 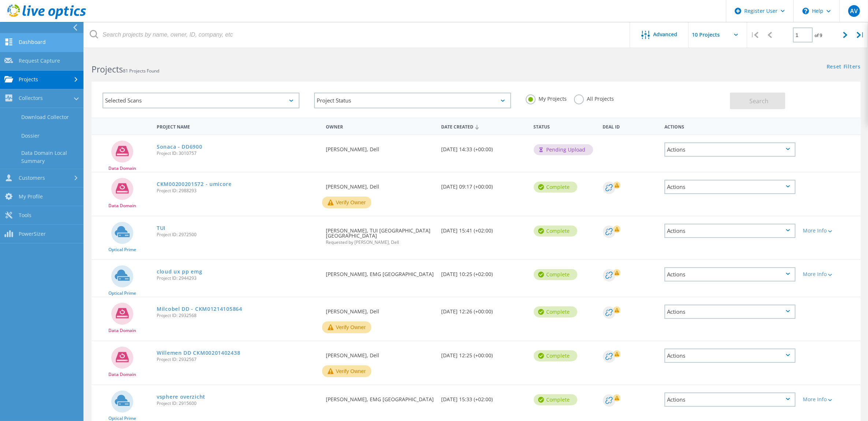 I want to click on div: Selected Scans, so click(x=201, y=101).